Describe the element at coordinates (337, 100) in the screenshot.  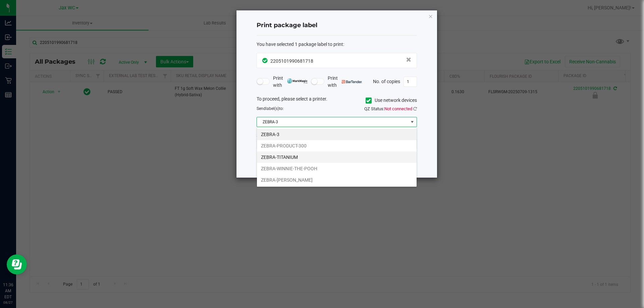
I see `div: To proceed, please select a printer.` at that location.